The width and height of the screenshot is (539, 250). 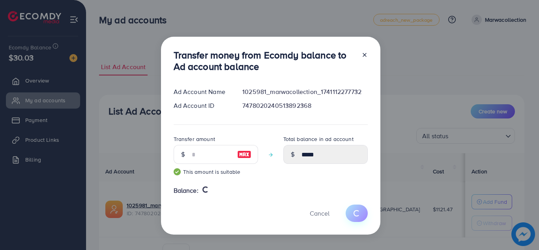 What do you see at coordinates (202, 105) in the screenshot?
I see `div: Ad Account ID` at bounding box center [202, 105].